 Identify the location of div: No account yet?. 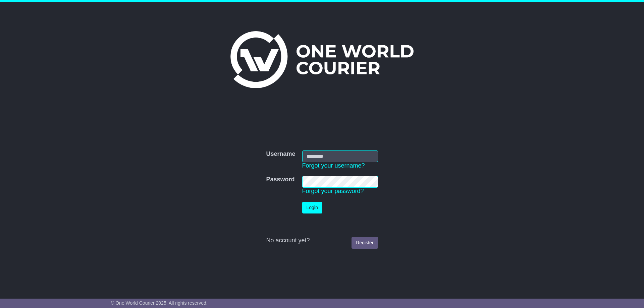
(322, 240).